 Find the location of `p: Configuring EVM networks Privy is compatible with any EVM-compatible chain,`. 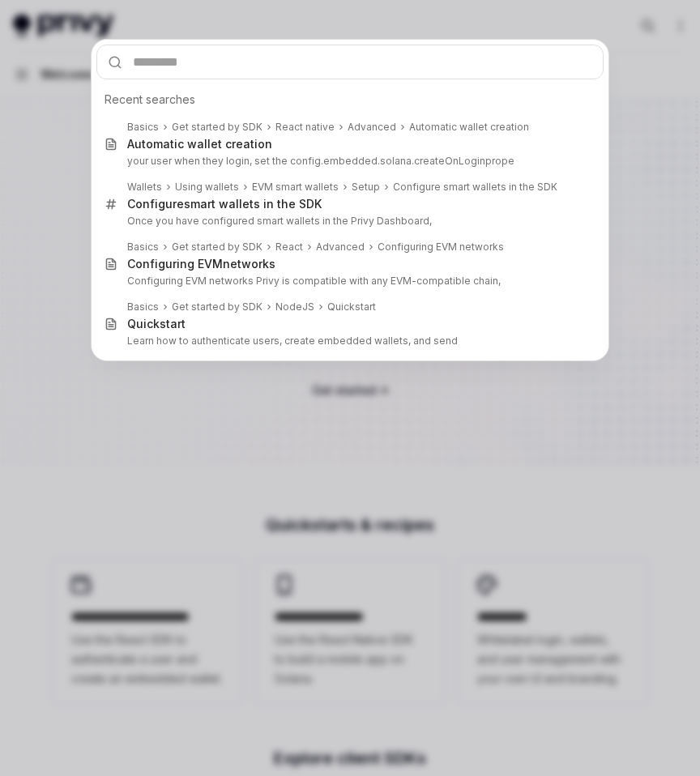

p: Configuring EVM networks Privy is compatible with any EVM-compatible chain, is located at coordinates (349, 281).